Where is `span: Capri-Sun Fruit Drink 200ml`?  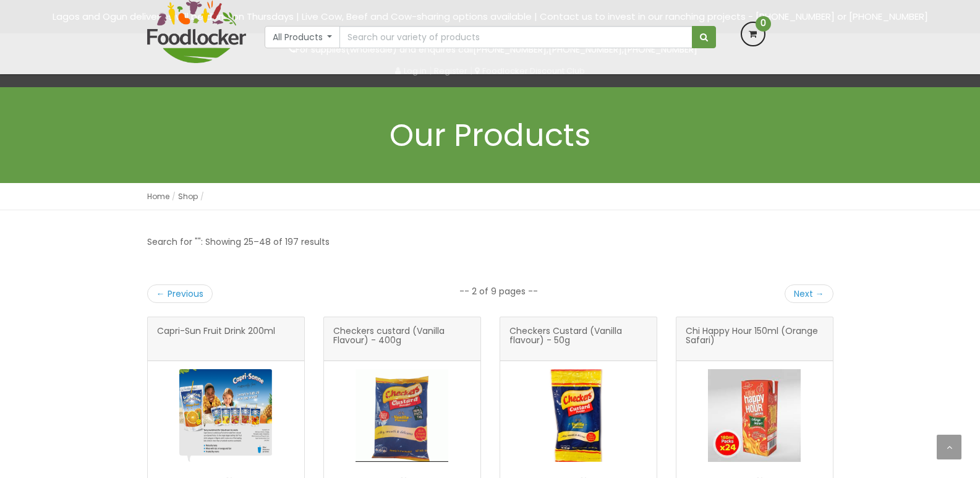 span: Capri-Sun Fruit Drink 200ml is located at coordinates (215, 339).